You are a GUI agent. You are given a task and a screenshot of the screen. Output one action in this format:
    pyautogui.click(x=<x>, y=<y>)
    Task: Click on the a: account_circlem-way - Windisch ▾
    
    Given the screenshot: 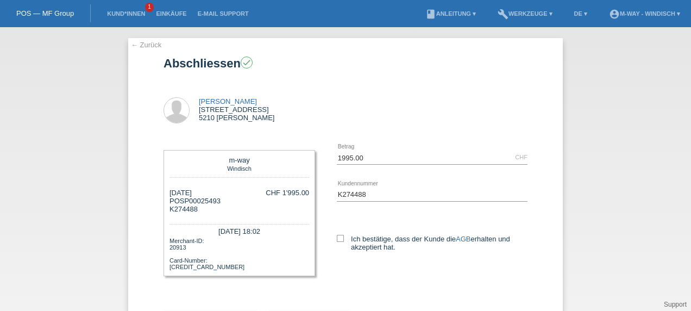 What is the action you would take?
    pyautogui.click(x=644, y=14)
    